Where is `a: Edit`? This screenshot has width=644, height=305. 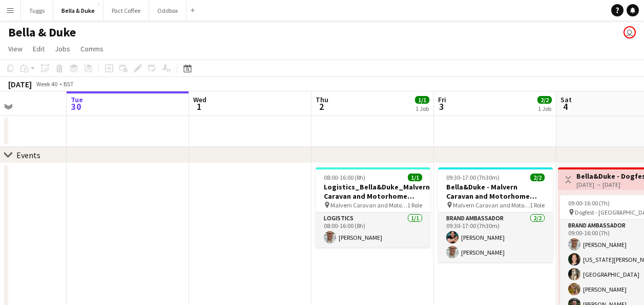 a: Edit is located at coordinates (39, 49).